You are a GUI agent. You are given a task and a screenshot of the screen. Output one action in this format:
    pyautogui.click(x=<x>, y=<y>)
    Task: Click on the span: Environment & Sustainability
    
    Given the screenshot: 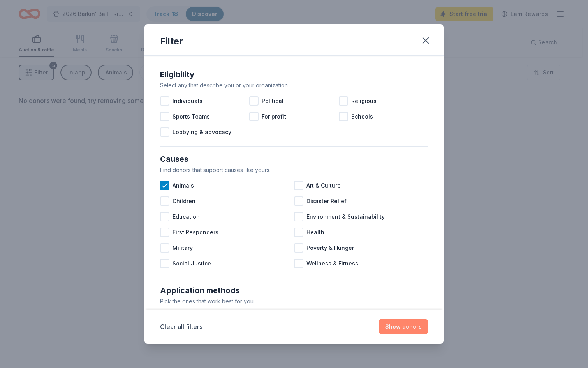 What is the action you would take?
    pyautogui.click(x=346, y=216)
    